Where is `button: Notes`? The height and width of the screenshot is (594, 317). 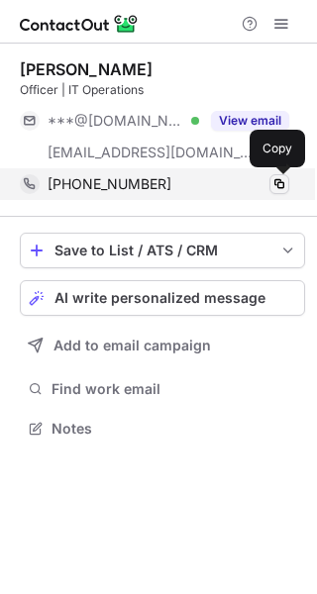
button: Notes is located at coordinates (162, 429).